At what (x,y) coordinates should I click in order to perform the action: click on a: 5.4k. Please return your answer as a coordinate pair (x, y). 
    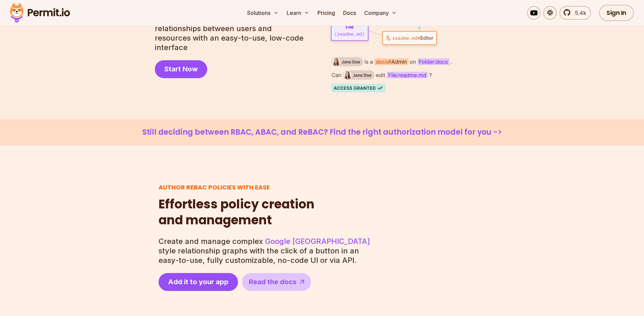
    Looking at the image, I should click on (575, 13).